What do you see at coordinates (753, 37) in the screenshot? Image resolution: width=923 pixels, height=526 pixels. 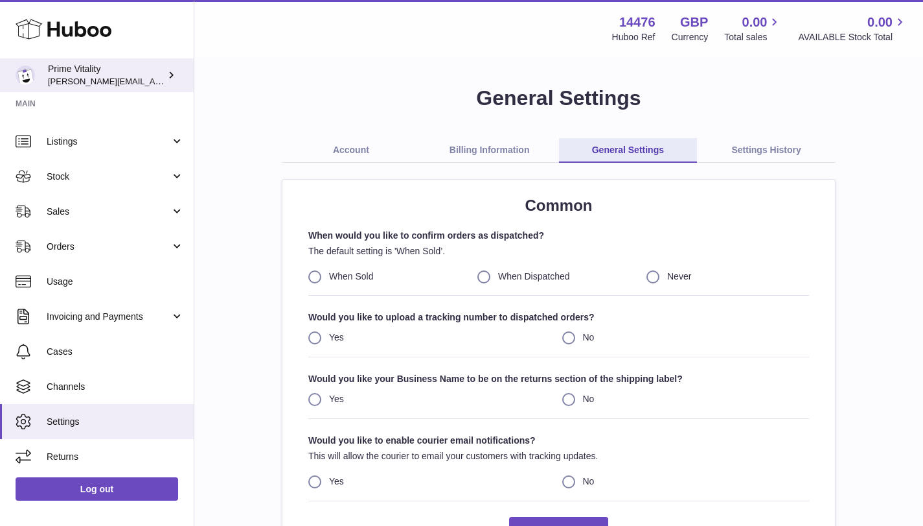 I see `span: Total sales` at bounding box center [753, 37].